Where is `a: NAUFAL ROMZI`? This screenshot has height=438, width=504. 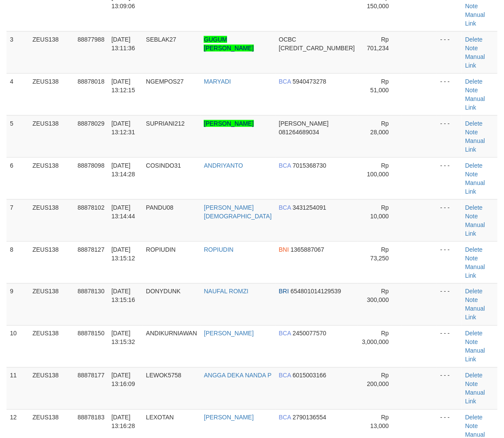 a: NAUFAL ROMZI is located at coordinates (226, 291).